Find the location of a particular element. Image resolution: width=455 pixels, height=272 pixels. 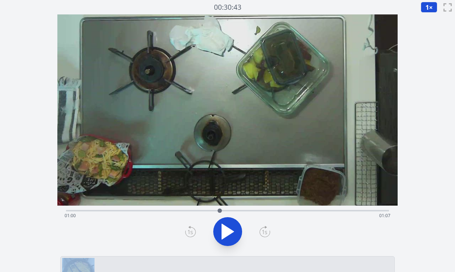

a: 00:30:43 is located at coordinates (228, 7).